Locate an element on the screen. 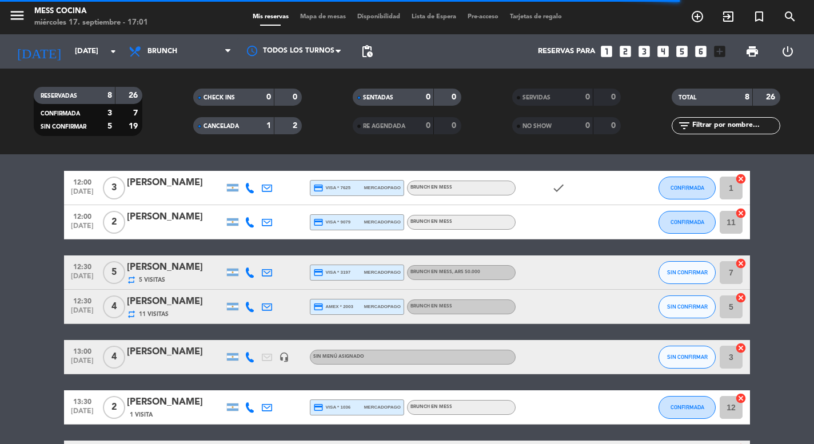 The height and width of the screenshot is (444, 814). span: Pre-acceso is located at coordinates (483, 17).